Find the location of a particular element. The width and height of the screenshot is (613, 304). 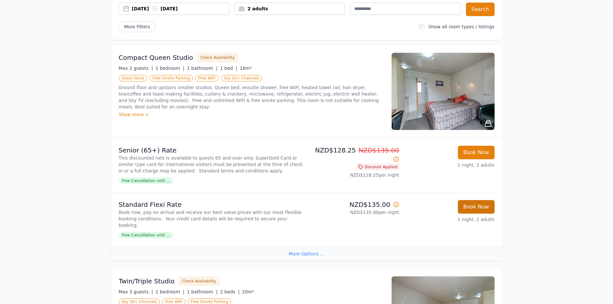

span: Max 2 guests | is located at coordinates (136, 68).